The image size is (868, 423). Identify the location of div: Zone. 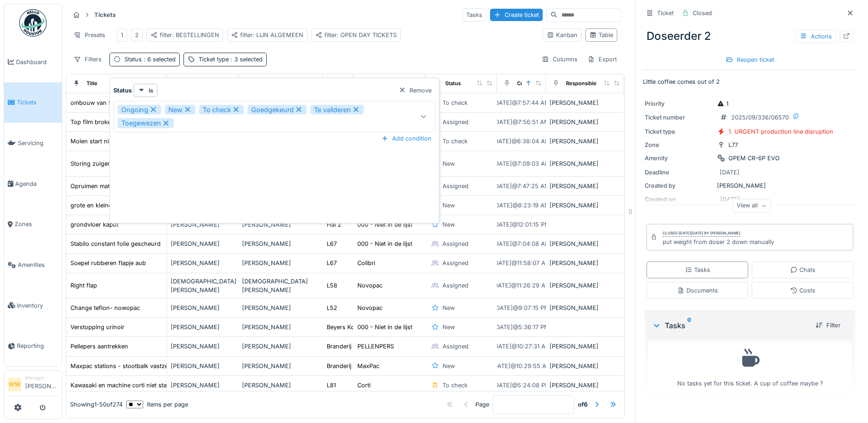
(679, 145).